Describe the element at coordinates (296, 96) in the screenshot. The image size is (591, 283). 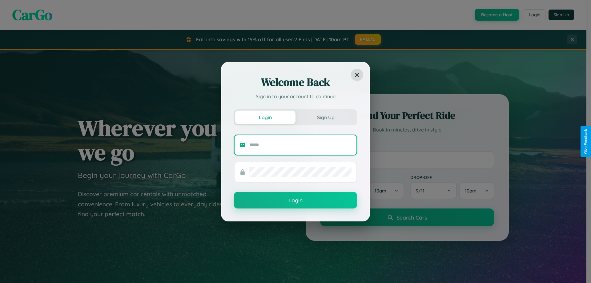
I see `p: Sign in to your account to continue` at that location.